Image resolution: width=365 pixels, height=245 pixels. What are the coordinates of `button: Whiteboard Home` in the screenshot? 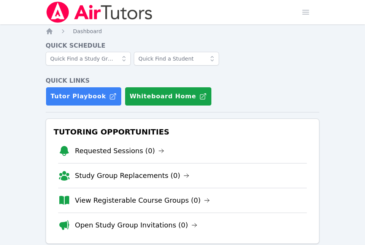 It's located at (168, 96).